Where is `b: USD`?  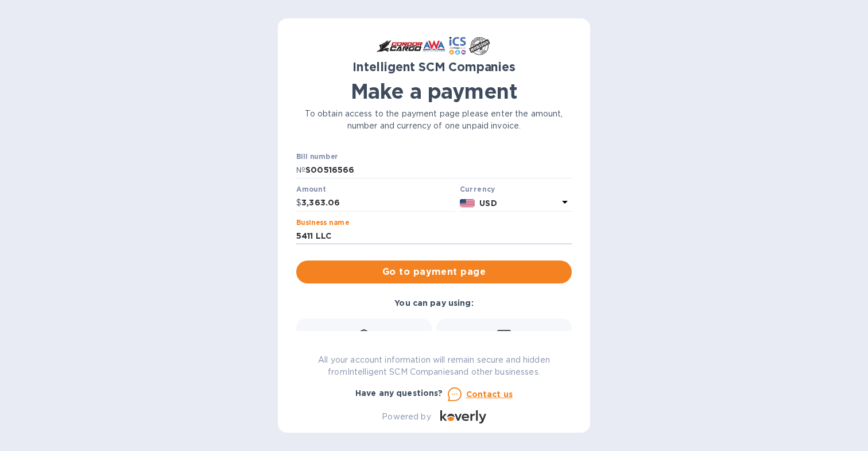
b: USD is located at coordinates (488, 203).